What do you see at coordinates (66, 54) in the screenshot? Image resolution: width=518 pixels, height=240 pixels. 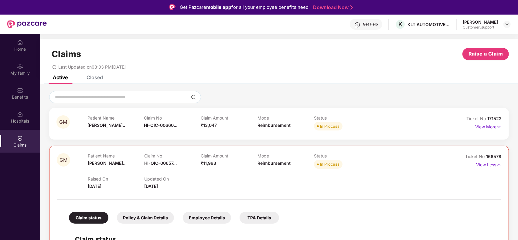 I see `h1: Claims` at bounding box center [66, 54].